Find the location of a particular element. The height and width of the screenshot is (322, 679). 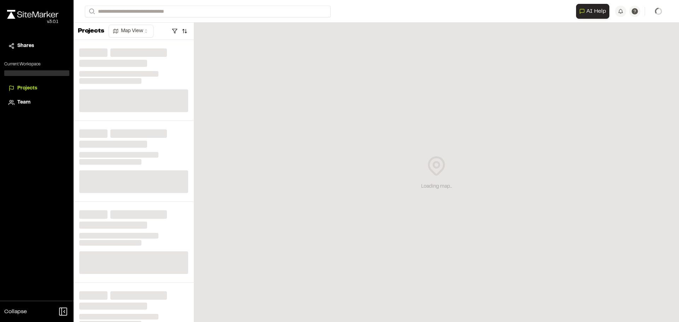

p: Projects is located at coordinates (91, 31).